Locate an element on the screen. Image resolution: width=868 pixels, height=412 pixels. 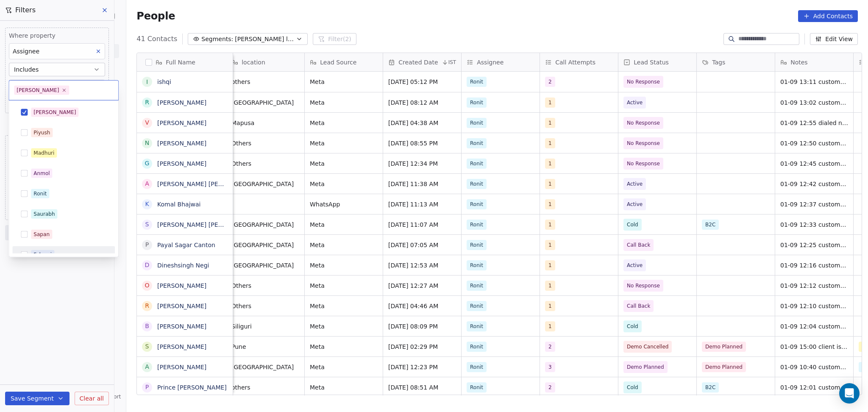
div: Saurabh is located at coordinates (44, 214).